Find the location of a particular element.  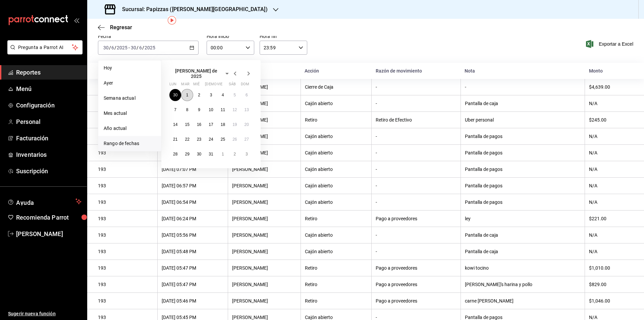

abbr: 2 de julio de 2025 is located at coordinates (199, 95).